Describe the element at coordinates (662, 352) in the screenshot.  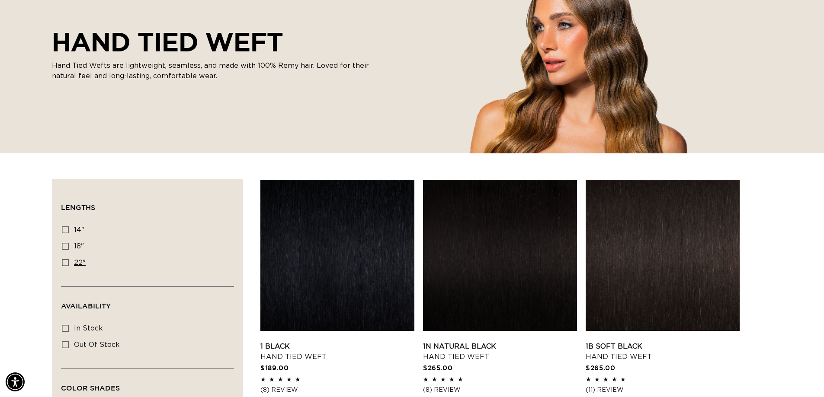
I see `a: 1B Soft Black Hand Tied Weft` at that location.